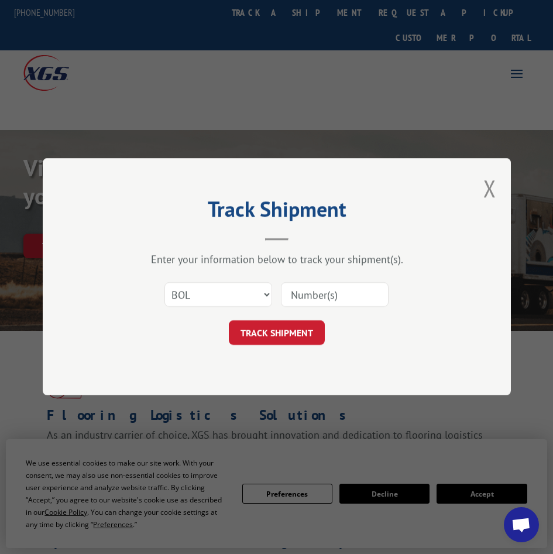  What do you see at coordinates (277, 333) in the screenshot?
I see `button: TRACK SHIPMENT` at bounding box center [277, 333].